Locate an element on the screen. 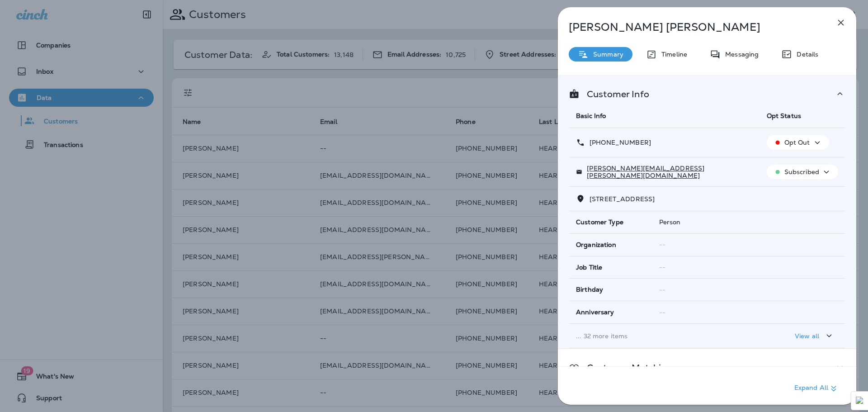 The height and width of the screenshot is (412, 868). p: Timeline is located at coordinates (671, 54).